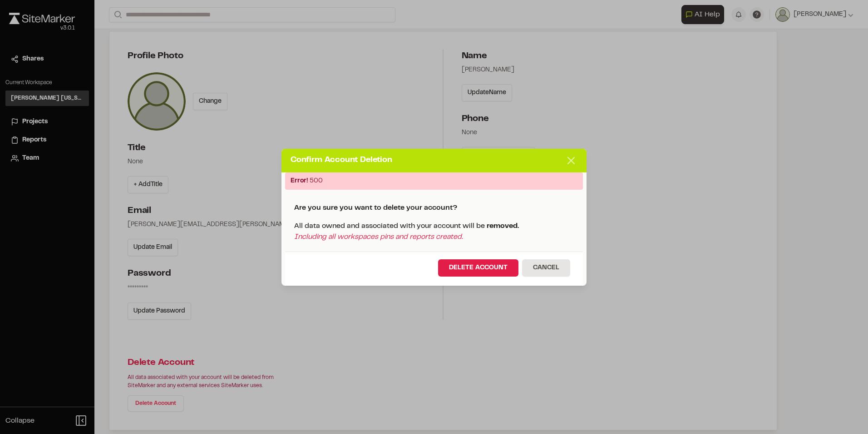 The image size is (868, 434). What do you see at coordinates (434, 181) in the screenshot?
I see `div: 500` at bounding box center [434, 181].